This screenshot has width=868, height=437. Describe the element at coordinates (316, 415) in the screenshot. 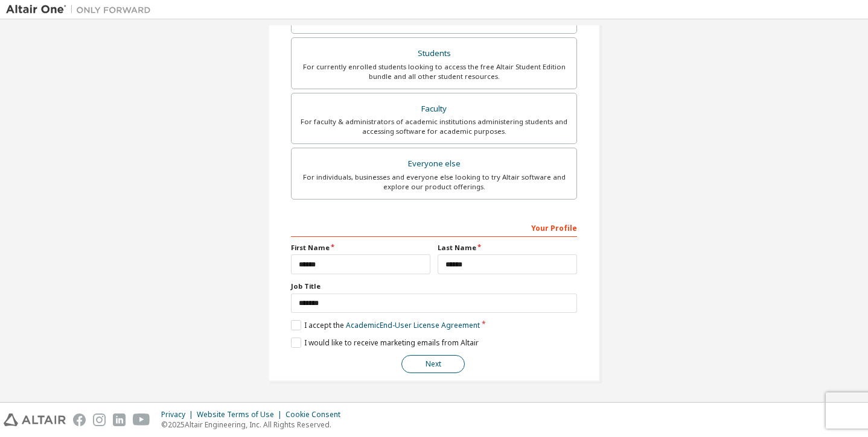

I see `div: Cookie Consent` at that location.